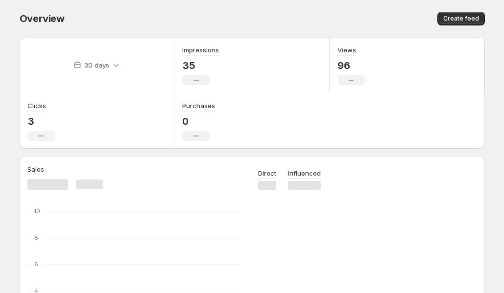 This screenshot has height=293, width=504. I want to click on p: 96, so click(351, 66).